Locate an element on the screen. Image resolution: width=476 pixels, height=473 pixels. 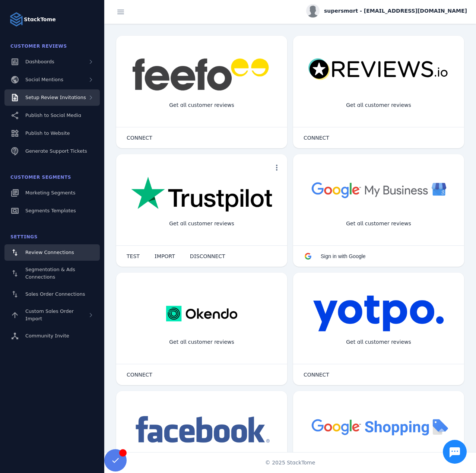
span: Sales Order Connections is located at coordinates (55, 294).